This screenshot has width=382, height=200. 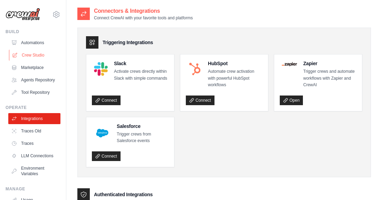 I want to click on a: Open, so click(x=291, y=100).